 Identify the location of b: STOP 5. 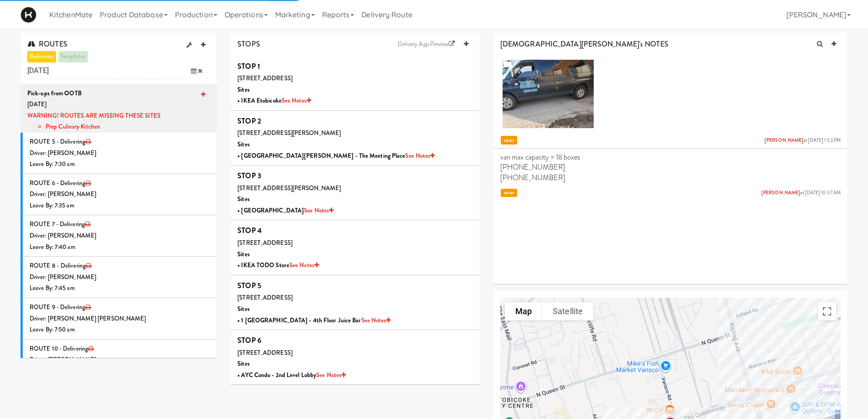
(249, 285).